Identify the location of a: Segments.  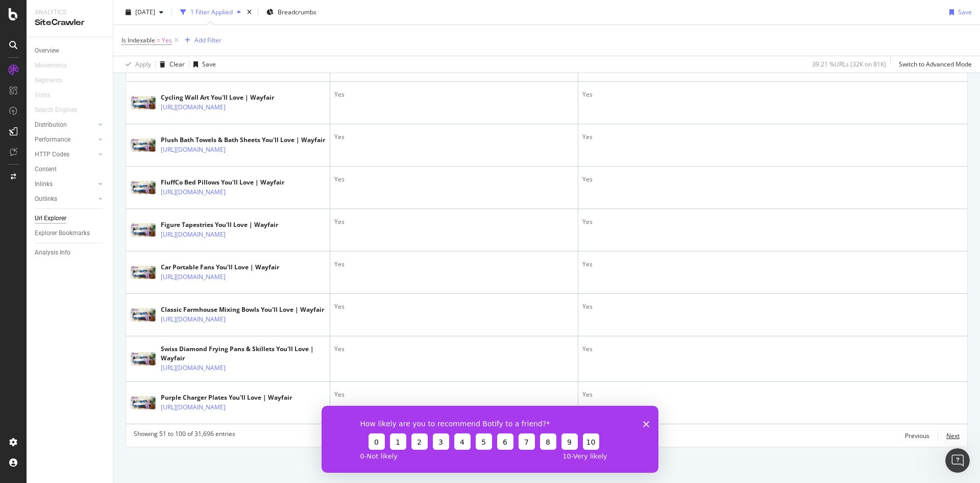
(54, 81).